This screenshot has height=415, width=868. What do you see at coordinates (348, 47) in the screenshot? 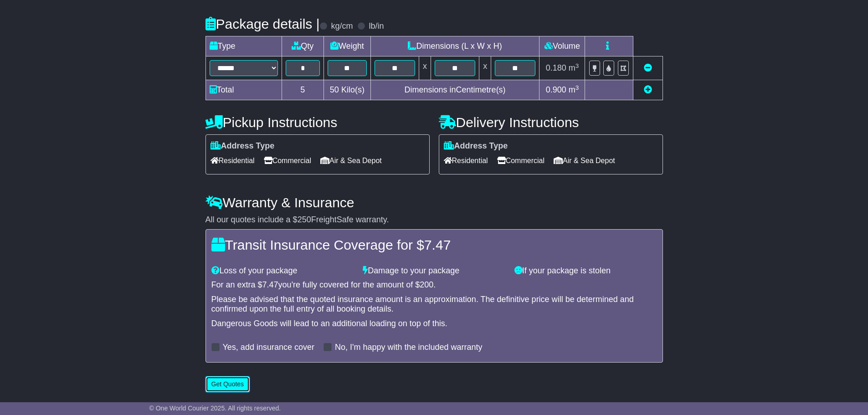
I see `td: Weight` at bounding box center [348, 47].